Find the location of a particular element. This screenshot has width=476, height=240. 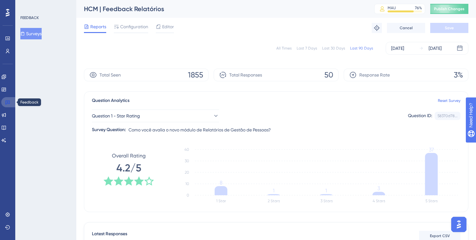

span: 1855 is located at coordinates (195, 75).